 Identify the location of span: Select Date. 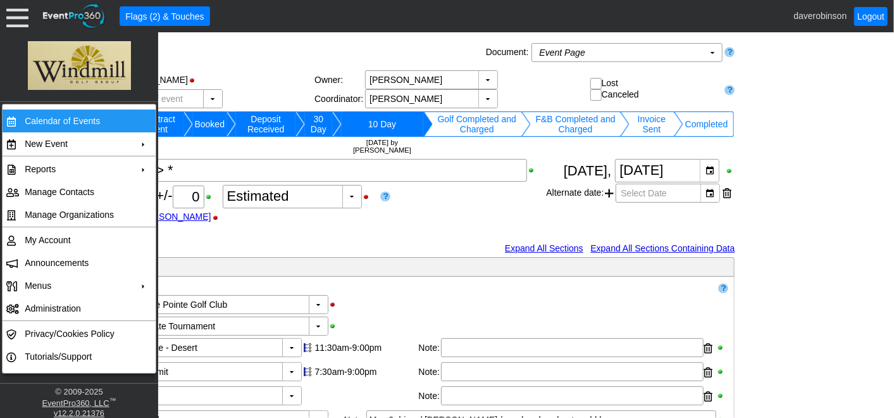
(644, 193).